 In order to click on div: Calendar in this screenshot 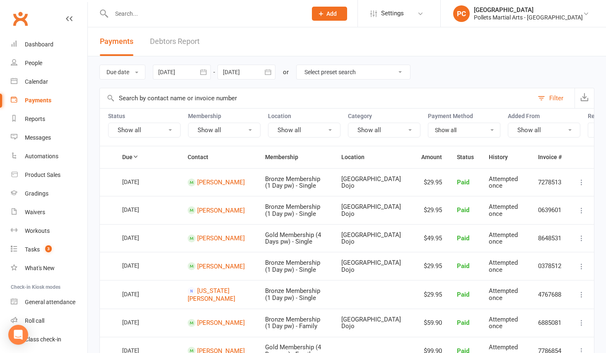, I will do `click(36, 82)`.